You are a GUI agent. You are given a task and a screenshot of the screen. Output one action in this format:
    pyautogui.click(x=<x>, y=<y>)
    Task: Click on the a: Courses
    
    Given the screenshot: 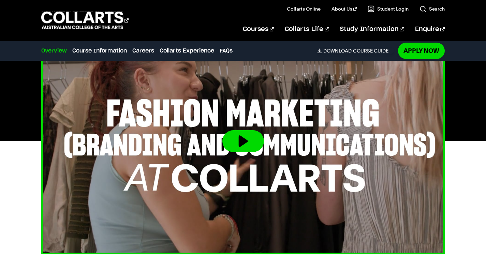 What is the action you would take?
    pyautogui.click(x=258, y=29)
    